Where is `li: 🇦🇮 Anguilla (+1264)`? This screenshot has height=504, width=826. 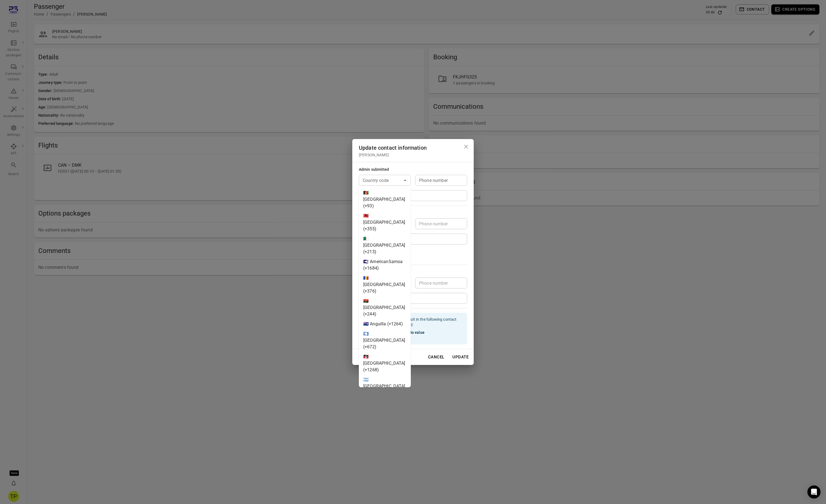
li: 🇦🇮 Anguilla (+1264) is located at coordinates (385, 324).